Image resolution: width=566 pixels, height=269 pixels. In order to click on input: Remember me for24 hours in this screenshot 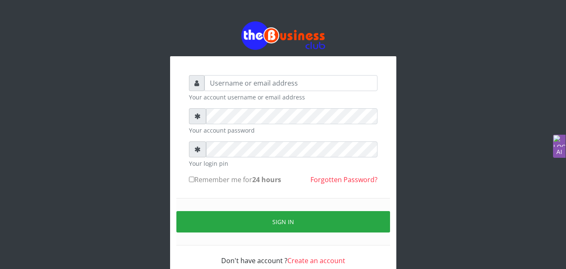, I will do `click(192, 179)`.